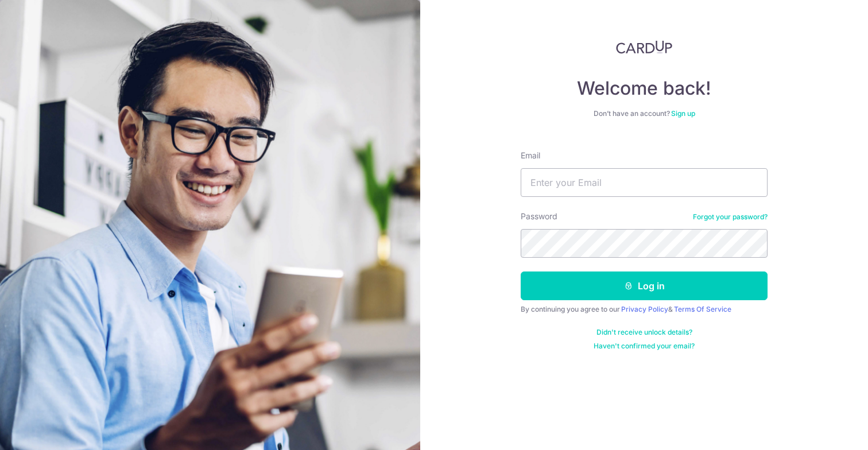 Image resolution: width=868 pixels, height=450 pixels. I want to click on a: Sign up, so click(683, 113).